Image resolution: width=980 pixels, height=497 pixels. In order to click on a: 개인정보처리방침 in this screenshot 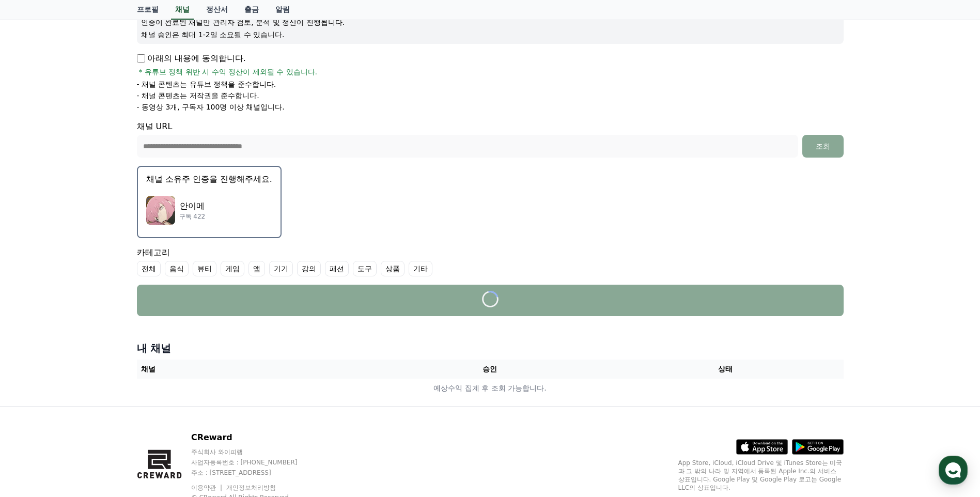, I will do `click(251, 487)`.